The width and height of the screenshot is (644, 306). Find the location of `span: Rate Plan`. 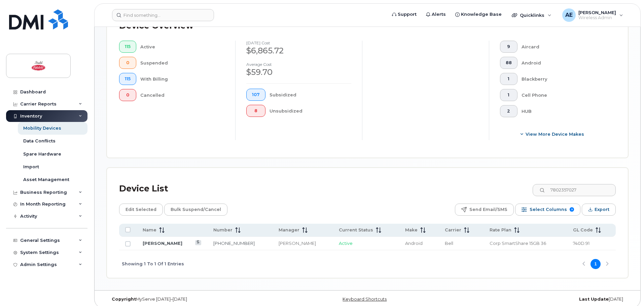

span: Rate Plan is located at coordinates (501, 230).